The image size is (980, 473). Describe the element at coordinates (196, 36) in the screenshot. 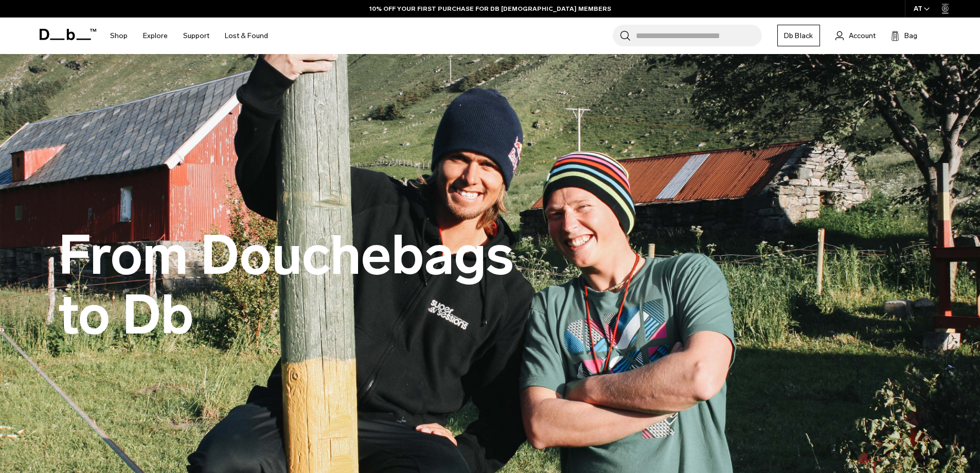

I see `a: Support` at that location.